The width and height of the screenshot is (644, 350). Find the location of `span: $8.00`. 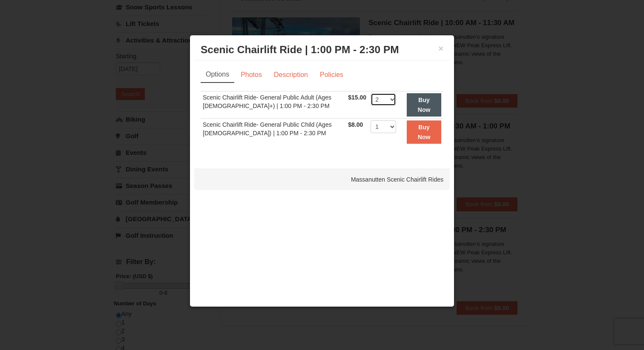

span: $8.00 is located at coordinates (355, 125).